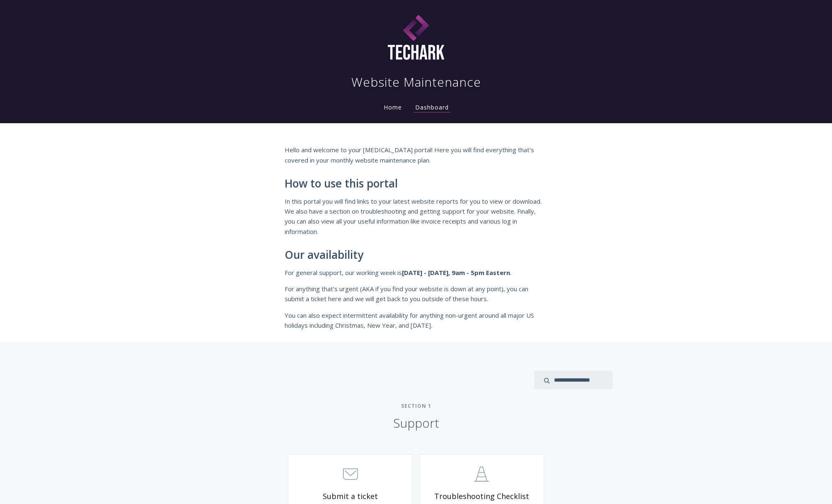 The height and width of the screenshot is (504, 832). I want to click on input: search input, so click(574, 380).